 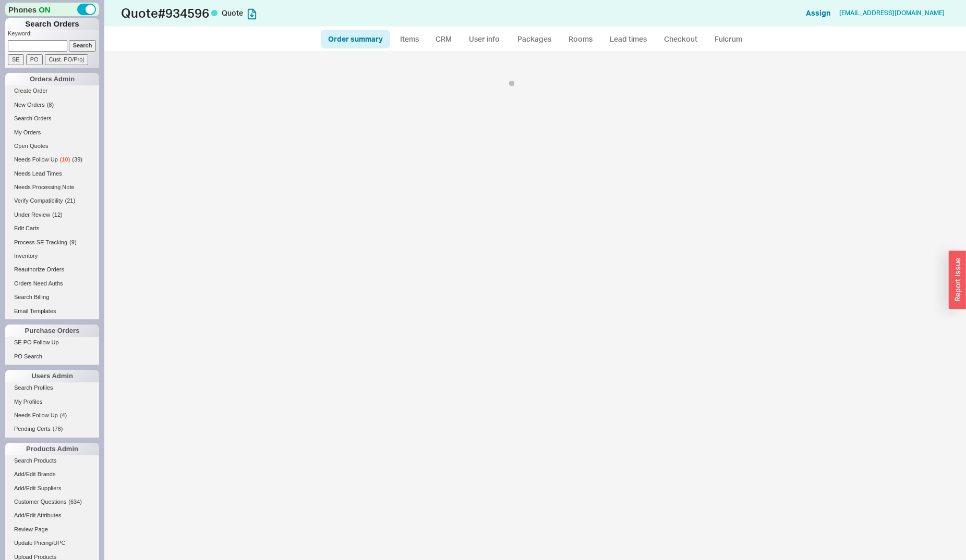 What do you see at coordinates (52, 357) in the screenshot?
I see `a: PO Search` at bounding box center [52, 357].